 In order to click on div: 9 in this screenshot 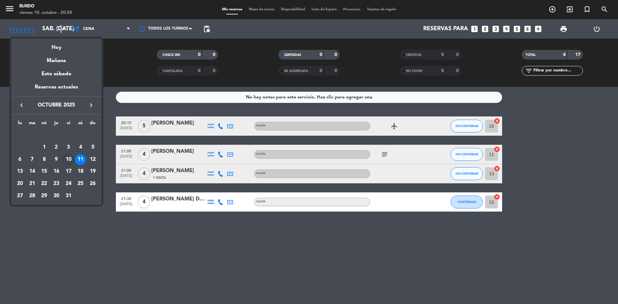, I will do `click(56, 160)`.